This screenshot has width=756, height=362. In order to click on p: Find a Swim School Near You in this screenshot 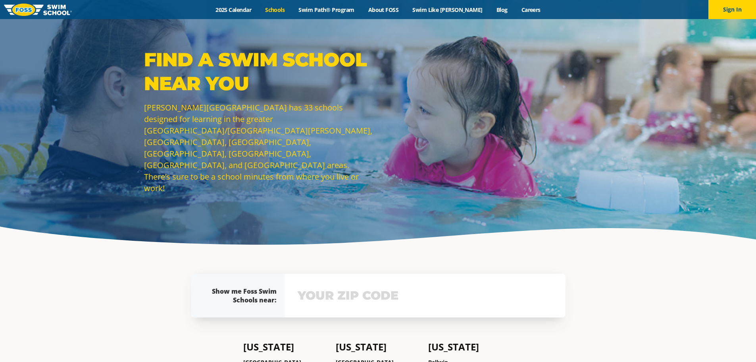, I will do `click(259, 71)`.